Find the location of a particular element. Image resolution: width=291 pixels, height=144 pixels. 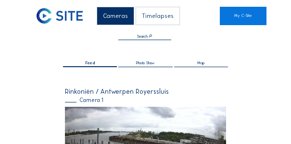

span: Feed is located at coordinates (90, 63).